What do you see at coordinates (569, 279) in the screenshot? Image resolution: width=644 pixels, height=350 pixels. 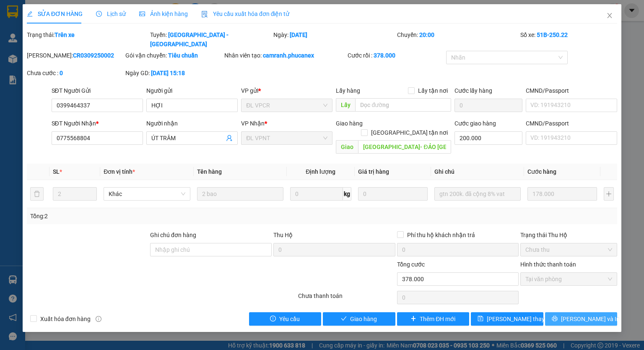 I see `span: Tại văn phòng` at bounding box center [569, 279].